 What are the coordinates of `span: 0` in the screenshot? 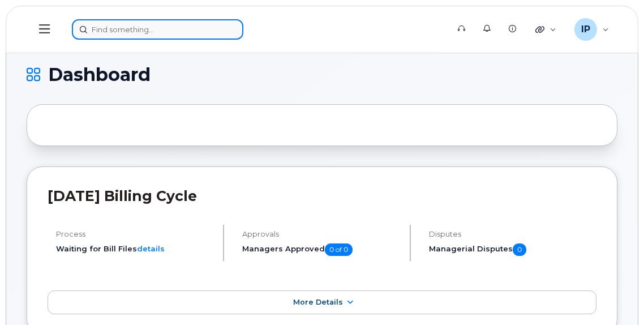 It's located at (519, 250).